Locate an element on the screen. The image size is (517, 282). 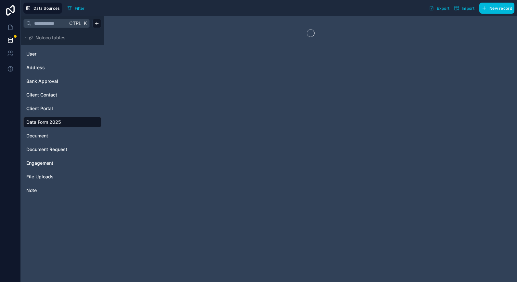
div: Engagement is located at coordinates (62, 163).